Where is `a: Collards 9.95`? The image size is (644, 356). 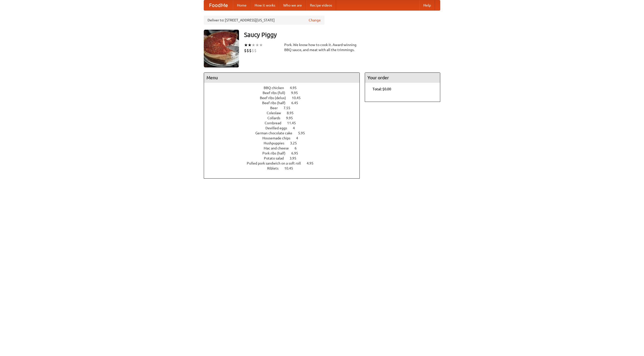
a: Collards 9.95 is located at coordinates (285, 118).